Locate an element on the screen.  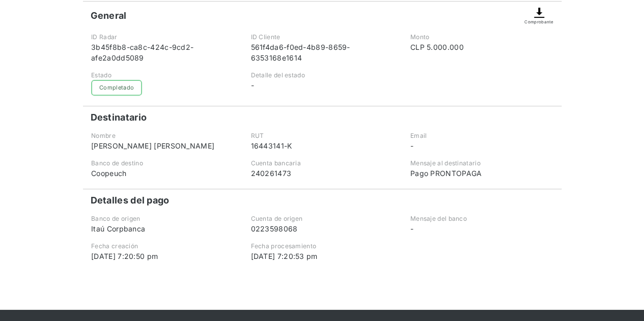
div: ID Cliente is located at coordinates (322, 37).